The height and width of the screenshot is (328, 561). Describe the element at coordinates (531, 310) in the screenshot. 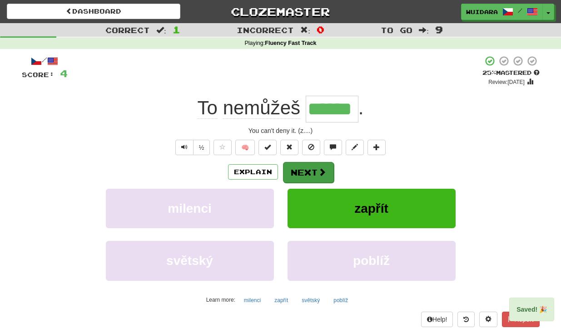

I see `div: Saved! 🎉` at that location.